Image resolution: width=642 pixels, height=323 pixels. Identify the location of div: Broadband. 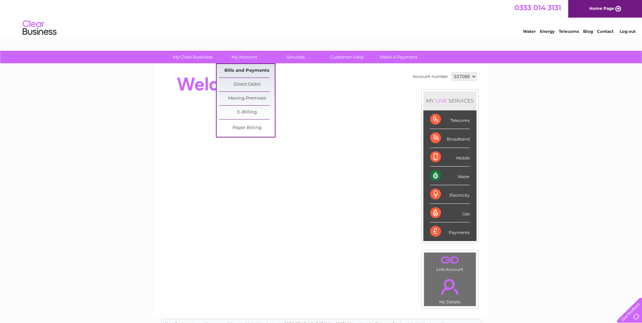
(450, 138).